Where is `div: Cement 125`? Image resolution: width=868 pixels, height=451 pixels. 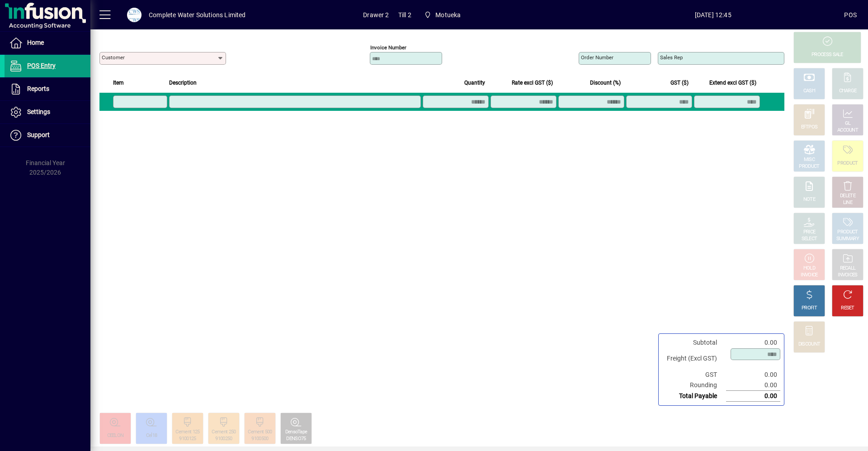 div: Cement 125 is located at coordinates (187, 432).